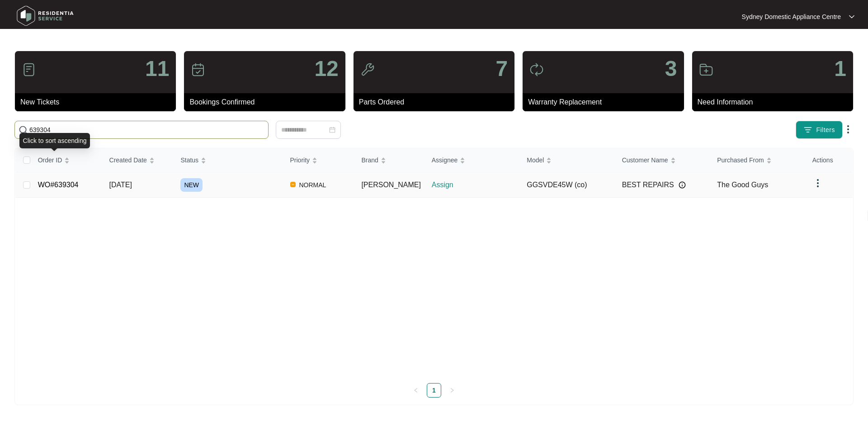 Image resolution: width=868 pixels, height=431 pixels. Describe the element at coordinates (567, 160) in the screenshot. I see `th: Model` at that location.